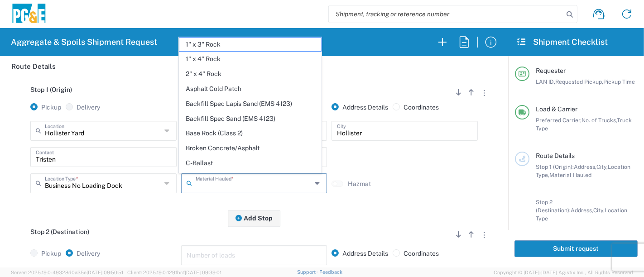 The width and height of the screenshot is (644, 277). Describe the element at coordinates (556, 156) in the screenshot. I see `span: Route Details` at that location.